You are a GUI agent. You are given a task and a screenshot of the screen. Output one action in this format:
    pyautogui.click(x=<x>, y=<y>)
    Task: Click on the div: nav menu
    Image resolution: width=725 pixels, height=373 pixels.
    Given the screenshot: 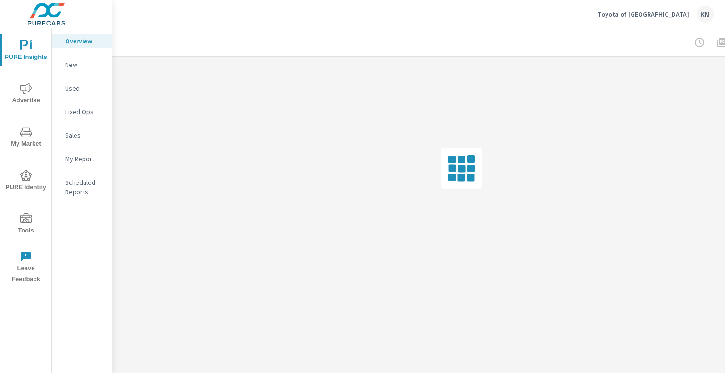 What is the action you would take?
    pyautogui.click(x=26, y=159)
    